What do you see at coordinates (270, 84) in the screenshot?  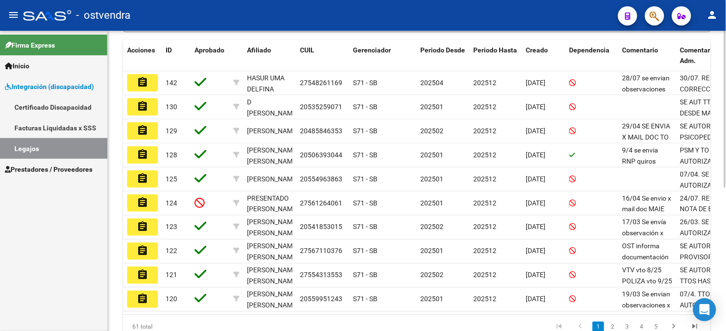 I see `div: HASUR UMA DELFINA` at bounding box center [270, 84].